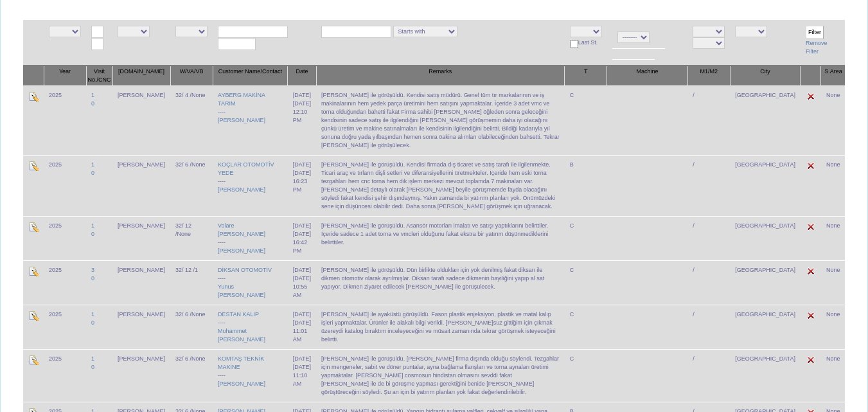 The image size is (868, 412). Describe the element at coordinates (93, 270) in the screenshot. I see `a: 3` at that location.